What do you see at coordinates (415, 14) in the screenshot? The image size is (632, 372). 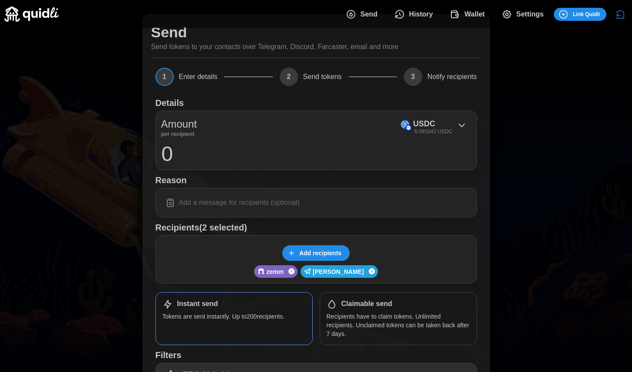 I see `button: History` at bounding box center [415, 14].